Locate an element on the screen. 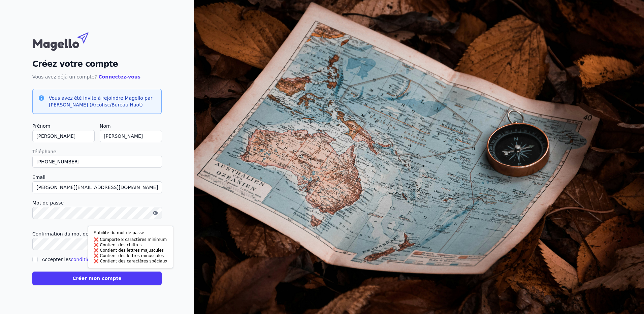 The image size is (644, 314). label: Accepter les is located at coordinates (83, 259).